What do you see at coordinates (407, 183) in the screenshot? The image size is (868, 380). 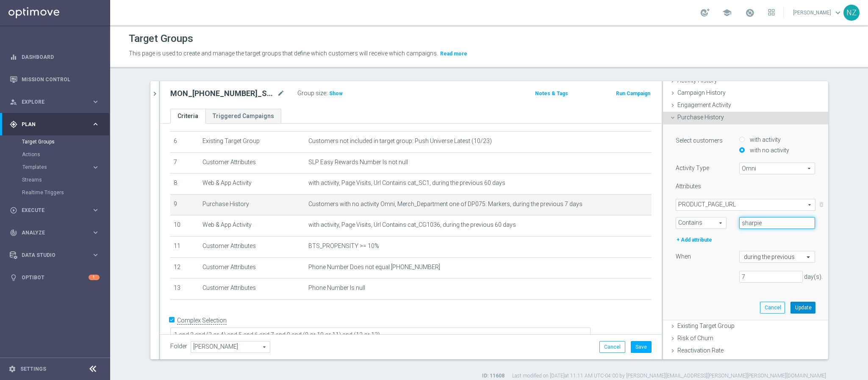 I see `span: with activity, Page Visits, Url Contains cat_SC1, during the previous 60 days` at bounding box center [407, 183].